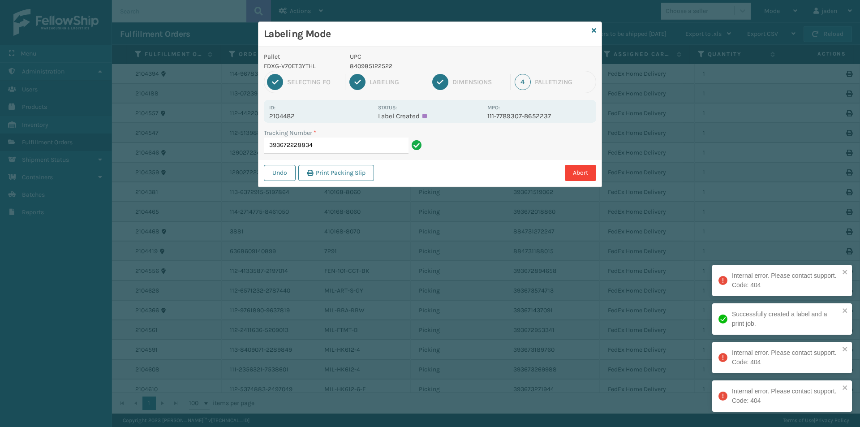 The height and width of the screenshot is (427, 860). I want to click on button: Undo, so click(279, 173).